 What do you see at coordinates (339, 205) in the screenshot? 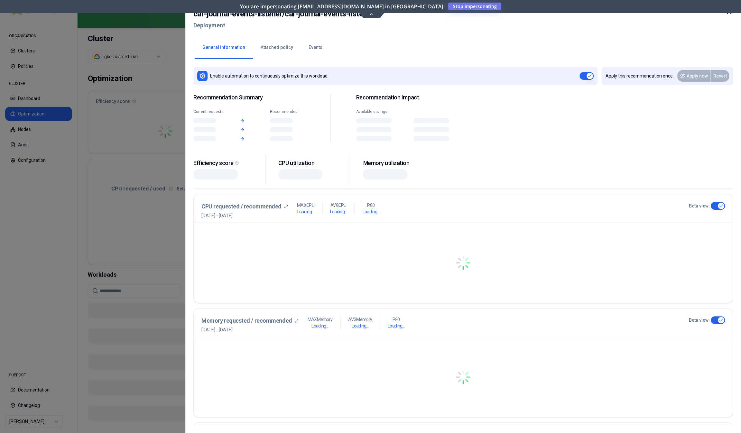
I see `p: AVG CPU` at bounding box center [339, 205].